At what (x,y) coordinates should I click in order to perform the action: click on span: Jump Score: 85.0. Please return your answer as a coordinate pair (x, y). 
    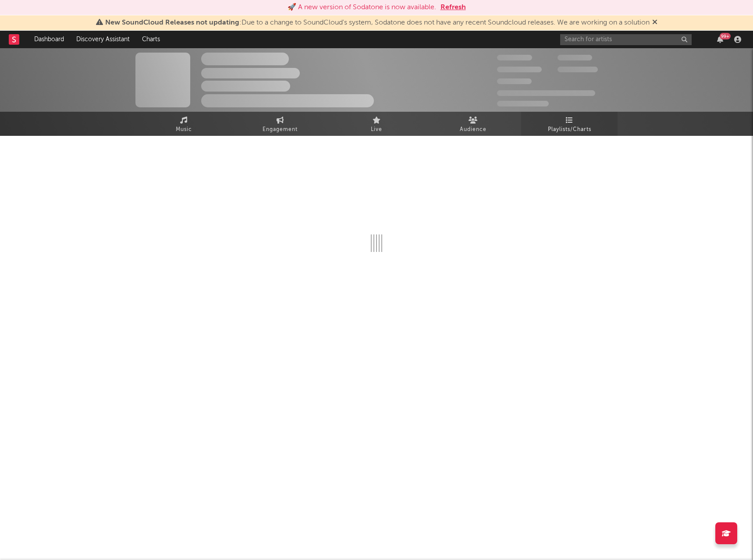
    Looking at the image, I should click on (523, 104).